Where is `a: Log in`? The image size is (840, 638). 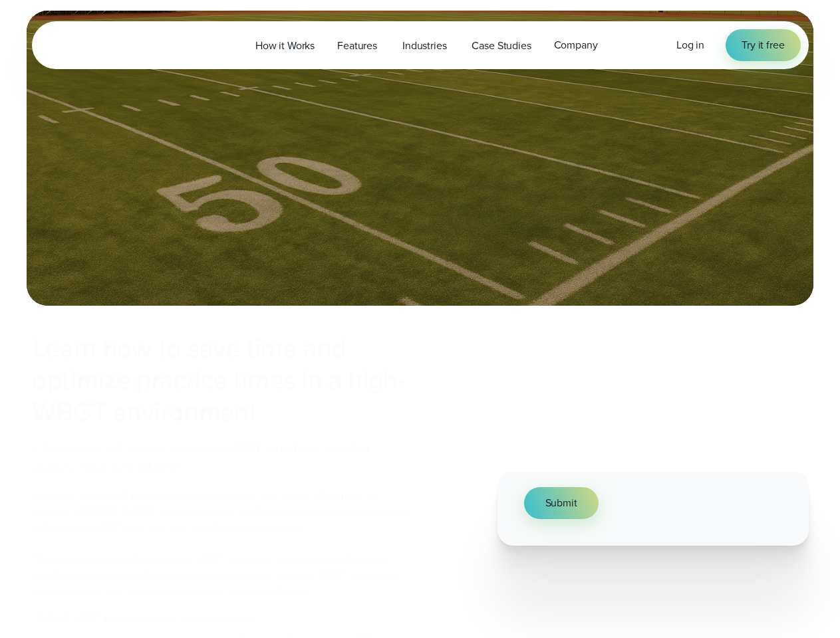
a: Log in is located at coordinates (690, 45).